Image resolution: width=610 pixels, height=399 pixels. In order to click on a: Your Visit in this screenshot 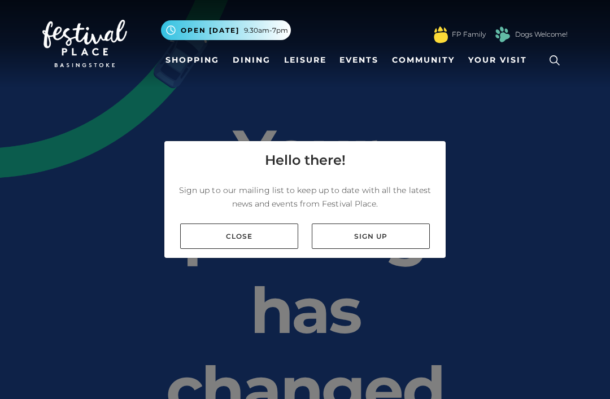, I will do `click(500, 60)`.